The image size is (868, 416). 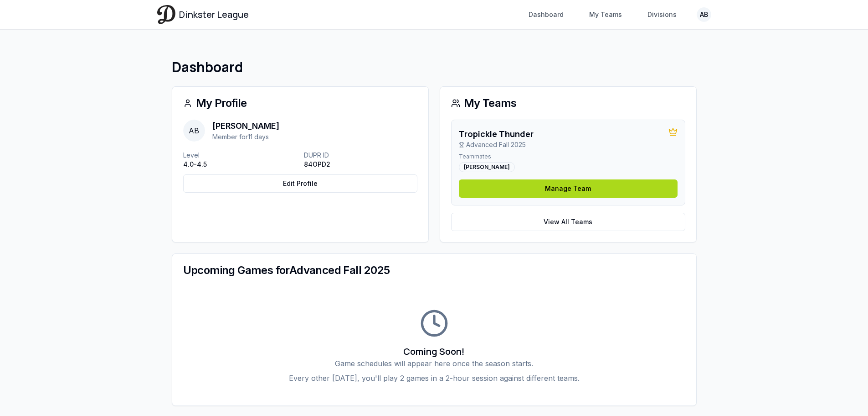 What do you see at coordinates (568, 103) in the screenshot?
I see `div: My Teams` at bounding box center [568, 103].